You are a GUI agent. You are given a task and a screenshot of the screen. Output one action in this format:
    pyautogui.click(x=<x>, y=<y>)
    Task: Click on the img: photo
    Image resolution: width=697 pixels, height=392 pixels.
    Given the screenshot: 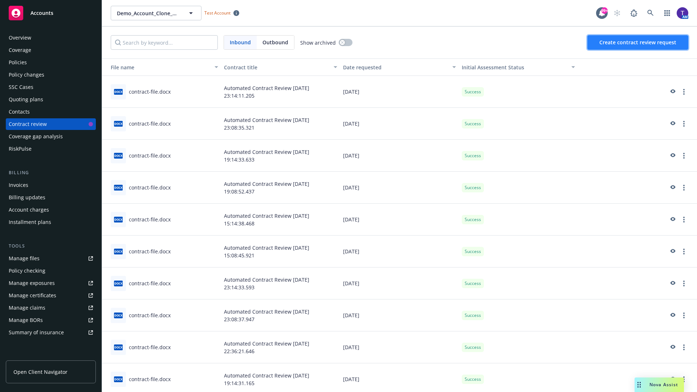 What is the action you would take?
    pyautogui.click(x=682, y=13)
    